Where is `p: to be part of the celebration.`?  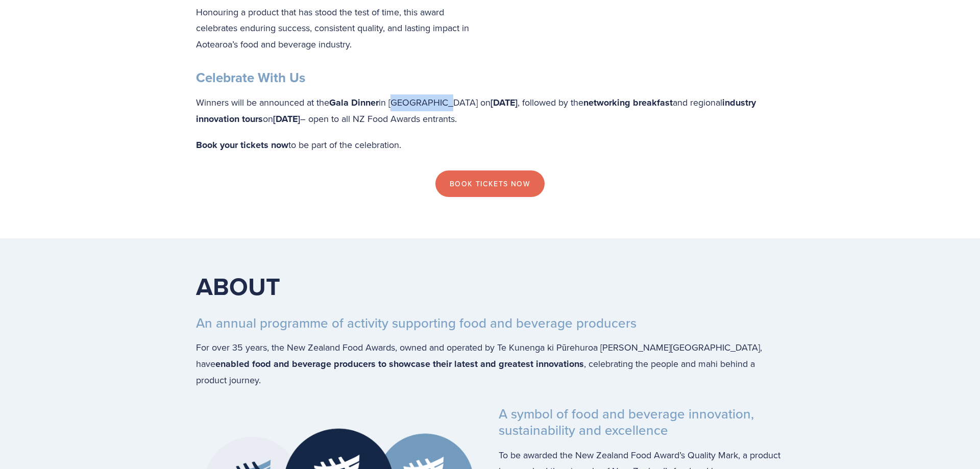
p: to be part of the celebration. is located at coordinates (490, 145).